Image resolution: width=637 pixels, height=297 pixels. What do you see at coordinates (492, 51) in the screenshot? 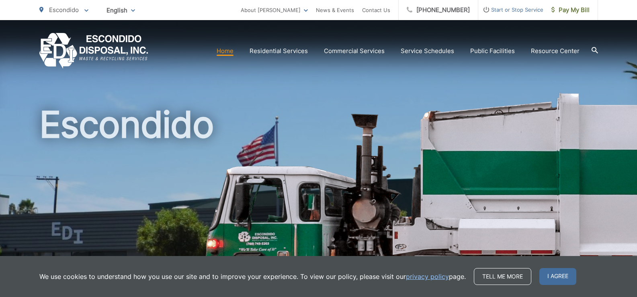
I see `a: Public Facilities` at bounding box center [492, 51].